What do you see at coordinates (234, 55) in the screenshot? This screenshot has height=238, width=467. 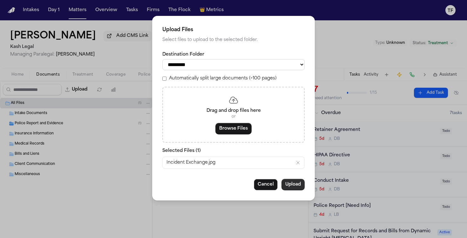 I see `label: Destination Folder` at bounding box center [234, 55].